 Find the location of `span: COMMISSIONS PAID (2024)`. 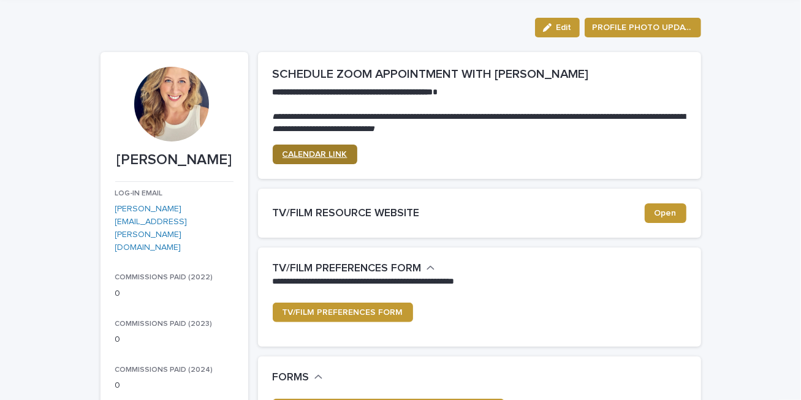

span: COMMISSIONS PAID (2024) is located at coordinates (164, 370).